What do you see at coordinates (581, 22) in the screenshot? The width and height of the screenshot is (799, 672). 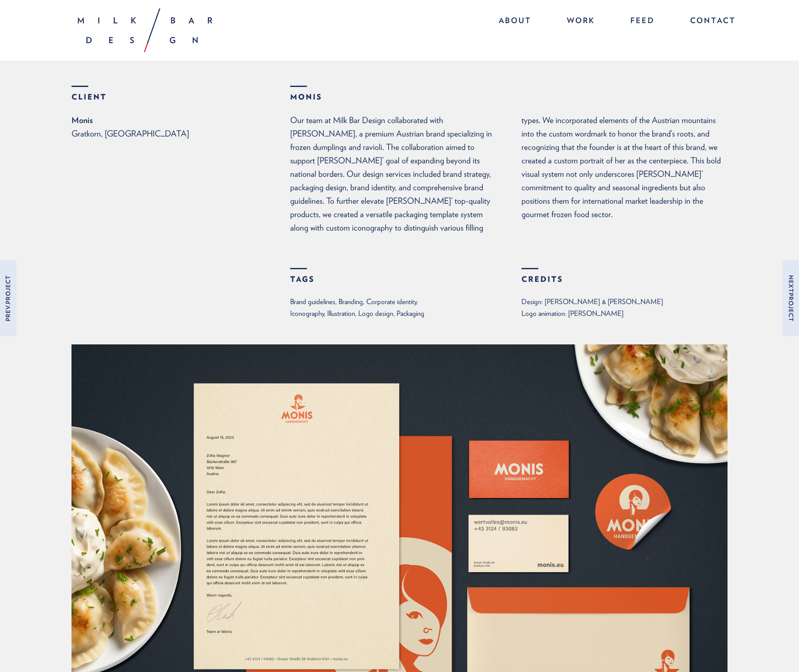 I see `a: Work` at bounding box center [581, 22].